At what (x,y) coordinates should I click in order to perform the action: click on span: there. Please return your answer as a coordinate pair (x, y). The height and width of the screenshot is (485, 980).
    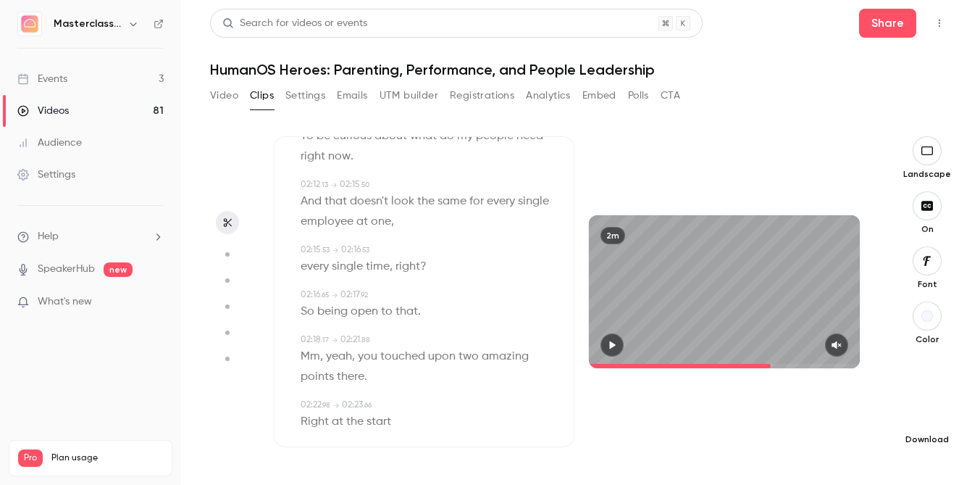
    Looking at the image, I should click on (351, 377).